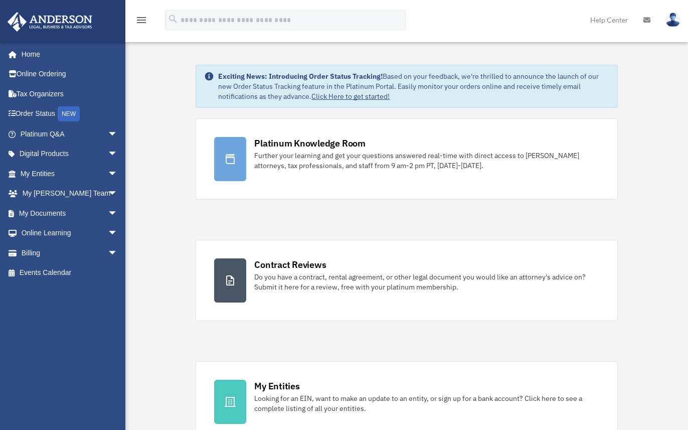  What do you see at coordinates (407, 280) in the screenshot?
I see `a: Contract Reviews Do you have a contract, rental agreement, or other legal document you would like...` at bounding box center [407, 280].